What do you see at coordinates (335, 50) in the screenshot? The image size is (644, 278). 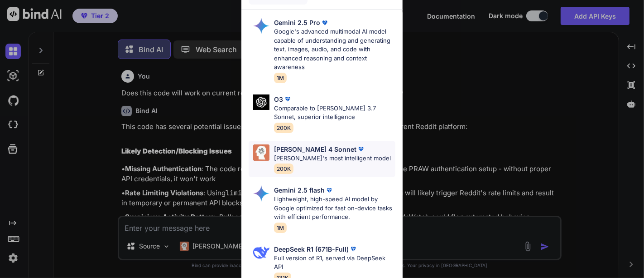 I see `p: Google's advanced multimodal AI model capable of understanding and generating text, images, audio...` at bounding box center [335, 50].